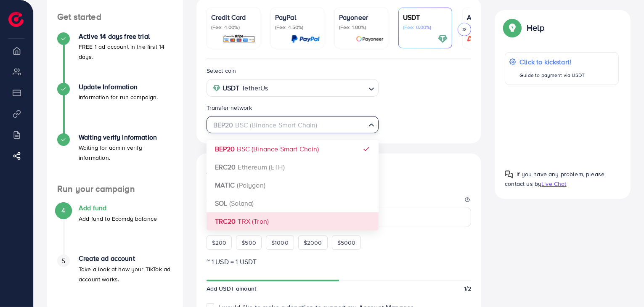  What do you see at coordinates (118, 86) in the screenshot?
I see `h4: Update Information` at bounding box center [118, 86].